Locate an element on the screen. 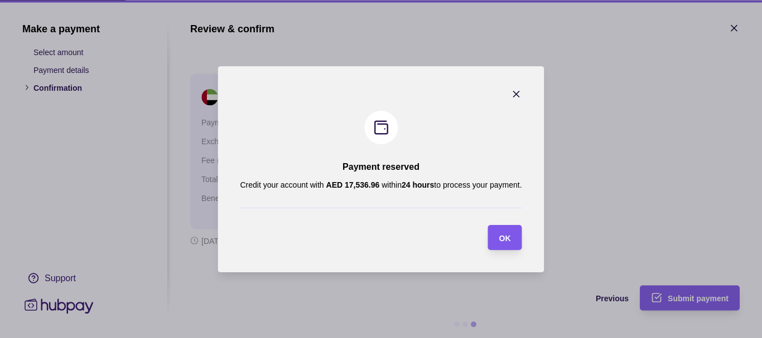  span: OK is located at coordinates (505, 238).